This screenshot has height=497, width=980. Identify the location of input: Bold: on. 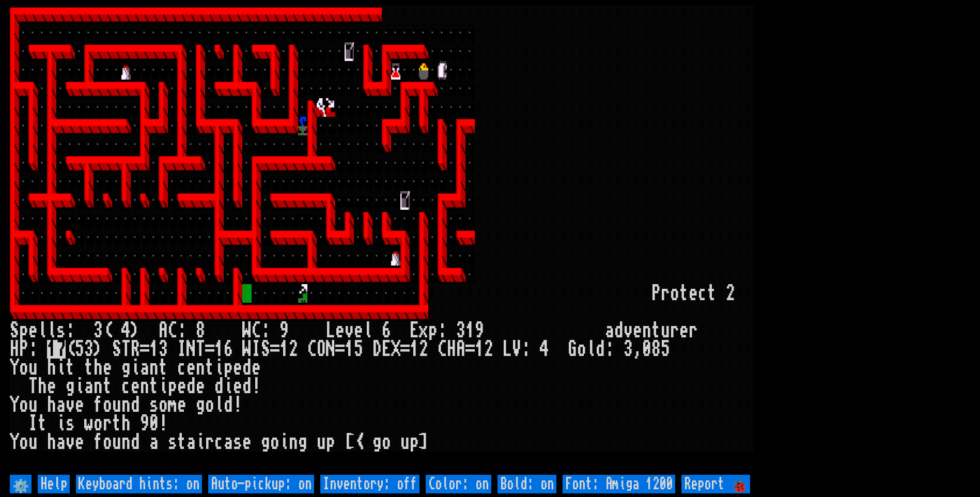
(527, 484).